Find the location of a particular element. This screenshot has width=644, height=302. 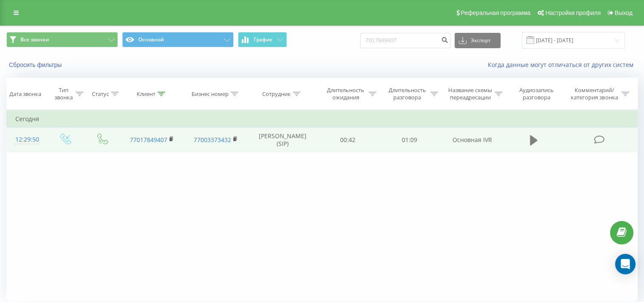

div: Название схемы переадресации is located at coordinates (470, 94).